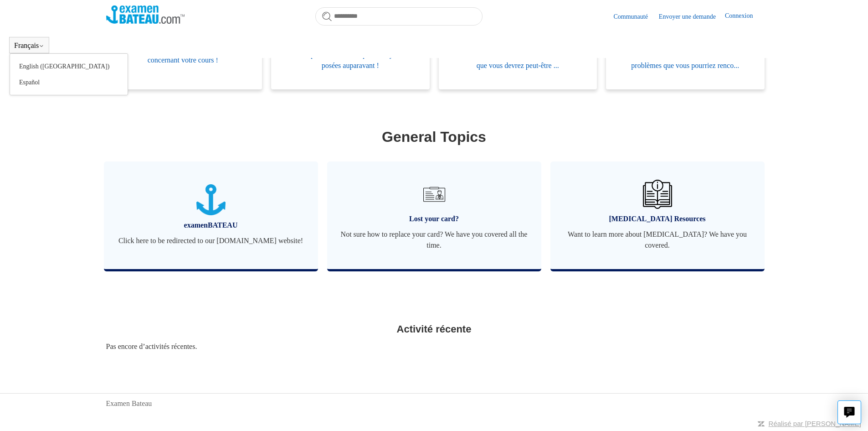 The height and width of the screenshot is (431, 868). Describe the element at coordinates (435, 194) in the screenshot. I see `img: 01JRG6G4NA4NJ1BVG8MJM761YH` at that location.